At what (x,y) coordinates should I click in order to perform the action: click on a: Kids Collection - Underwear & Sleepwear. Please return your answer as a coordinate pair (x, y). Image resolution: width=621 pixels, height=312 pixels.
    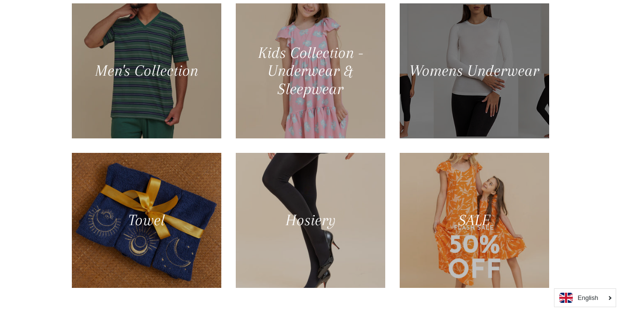
    Looking at the image, I should click on (311, 71).